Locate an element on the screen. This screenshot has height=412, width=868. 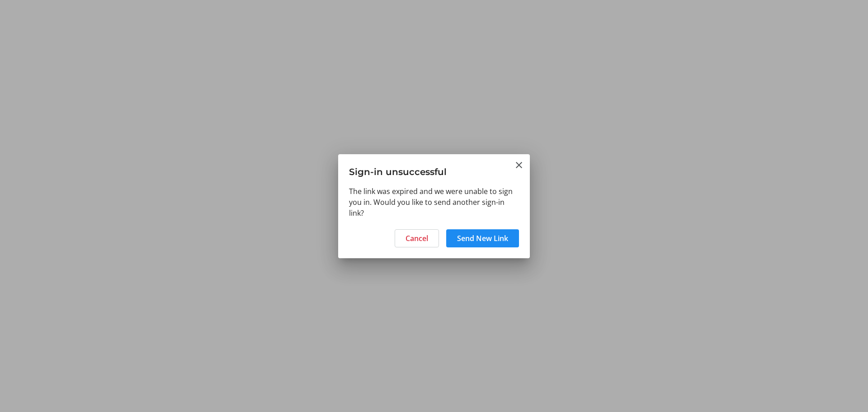
div: The link was expired and we were unable to sign you in. Would you like to send another sign-in link? is located at coordinates (434, 205).